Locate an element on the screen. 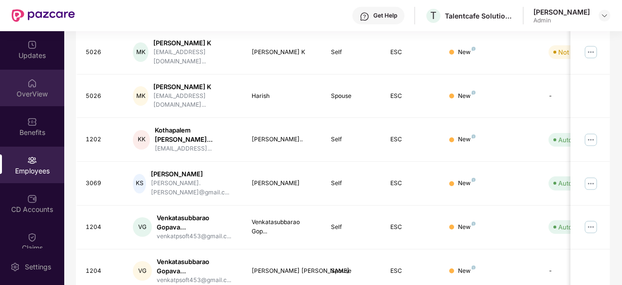 The width and height of the screenshot is (622, 285). div: KS is located at coordinates (139, 184).